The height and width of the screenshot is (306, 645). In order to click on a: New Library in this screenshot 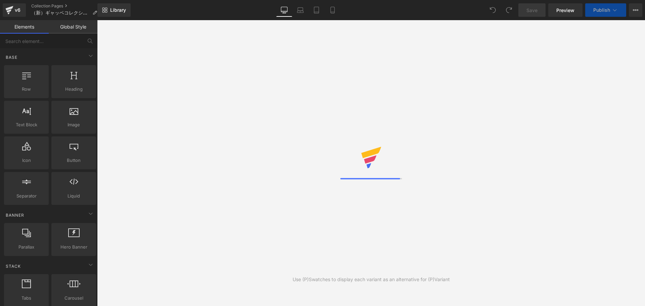, I will do `click(114, 10)`.